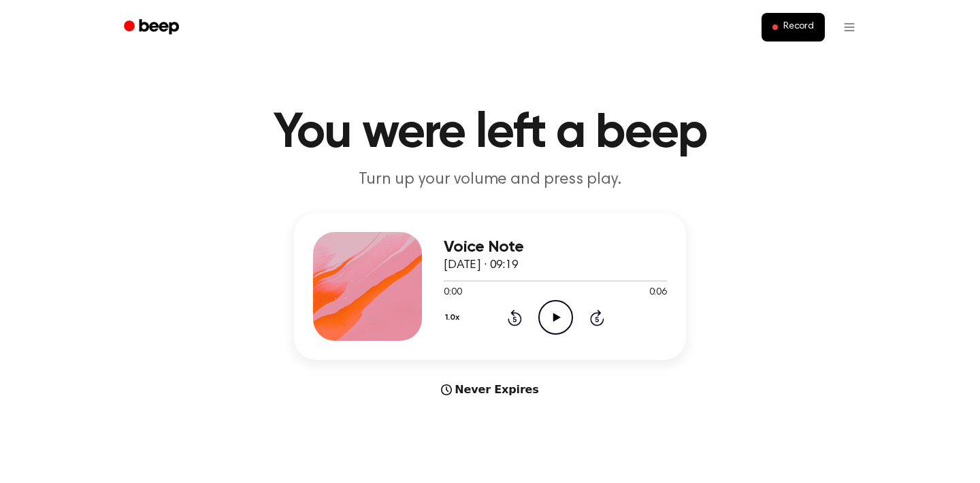  I want to click on span: 0:00, so click(452, 293).